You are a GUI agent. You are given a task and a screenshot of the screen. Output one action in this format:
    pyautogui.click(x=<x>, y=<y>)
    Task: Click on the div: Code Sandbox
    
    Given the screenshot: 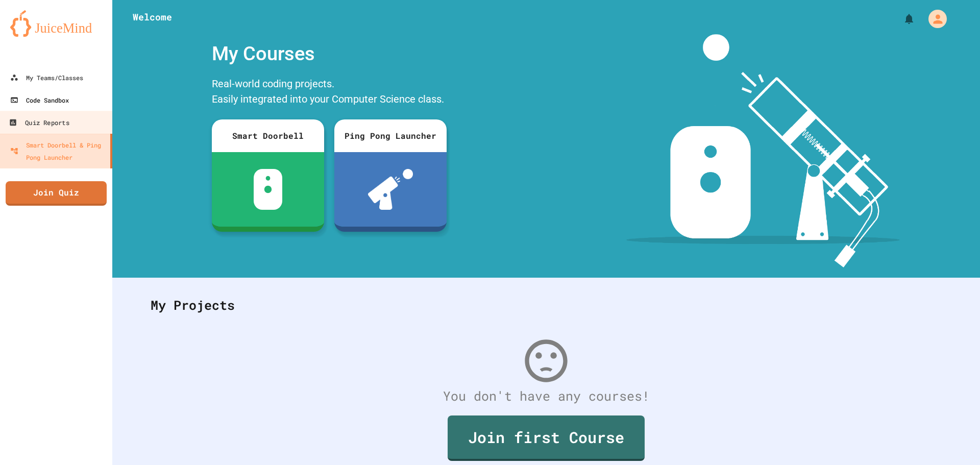 What is the action you would take?
    pyautogui.click(x=40, y=100)
    